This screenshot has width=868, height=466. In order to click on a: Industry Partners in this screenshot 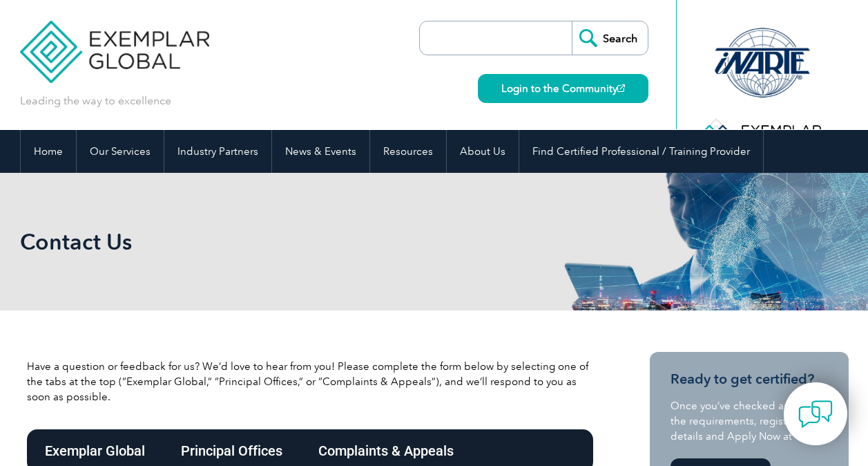, I will do `click(218, 152)`.